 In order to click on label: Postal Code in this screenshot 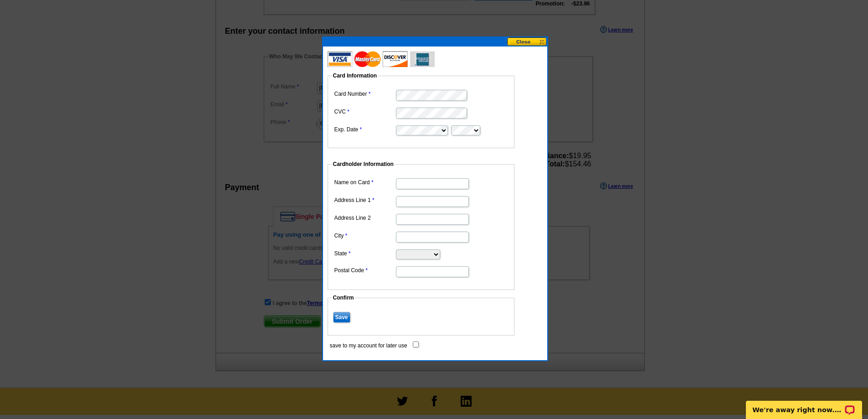, I will do `click(364, 270)`.